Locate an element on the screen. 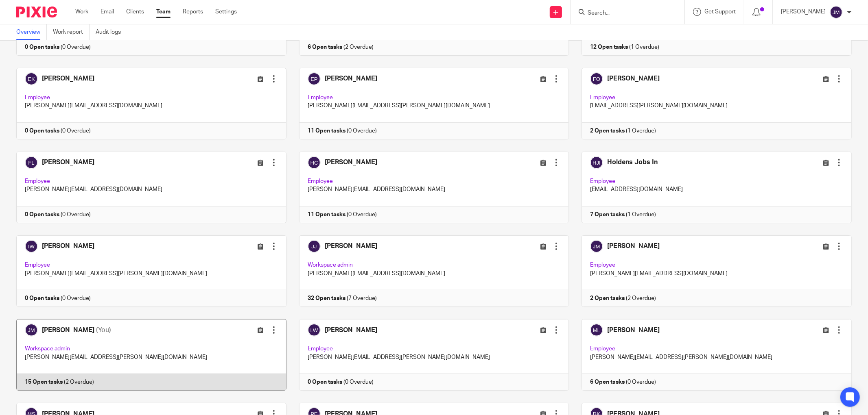 The image size is (868, 415). a: Email is located at coordinates (107, 12).